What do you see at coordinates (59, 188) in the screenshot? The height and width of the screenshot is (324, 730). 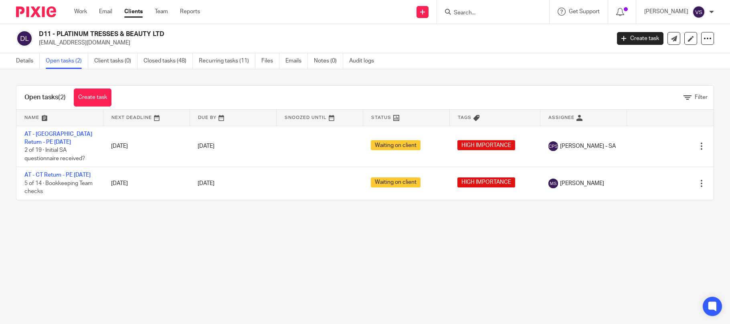 I see `span: 5 of 14 · Bookkeeping Team checks` at bounding box center [59, 188].